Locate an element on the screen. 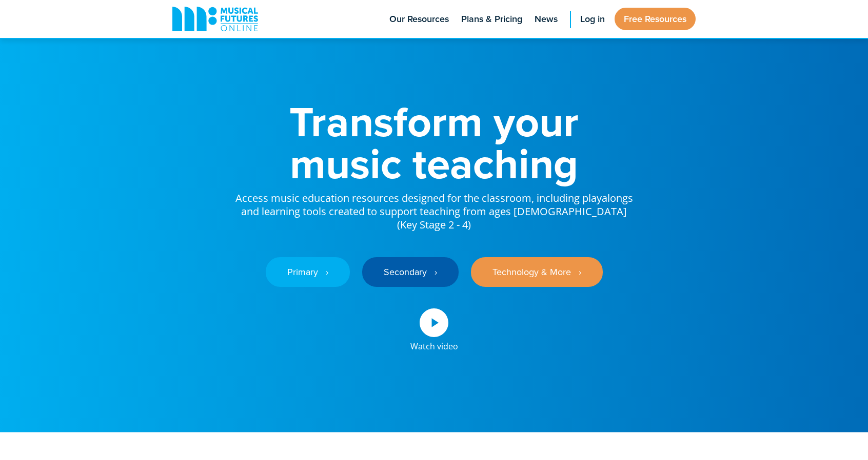 The image size is (868, 460). div: Watch video is located at coordinates (434, 344).